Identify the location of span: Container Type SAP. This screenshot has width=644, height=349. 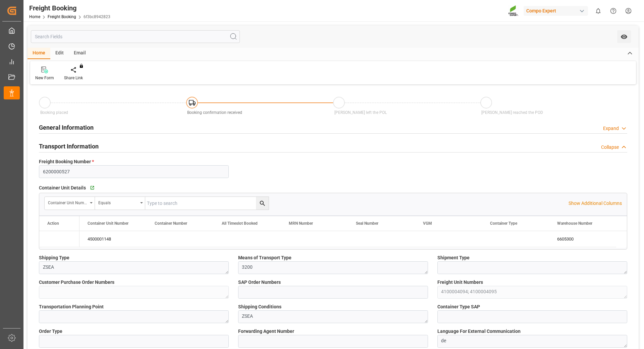
(459, 306).